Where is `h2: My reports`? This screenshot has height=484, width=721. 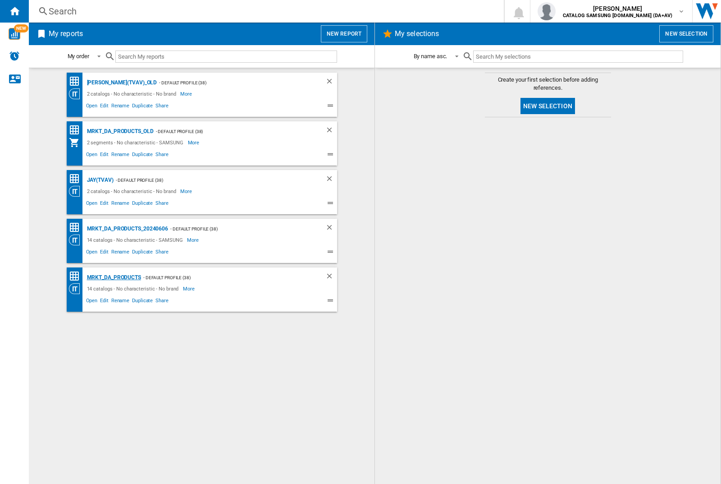 h2: My reports is located at coordinates (66, 34).